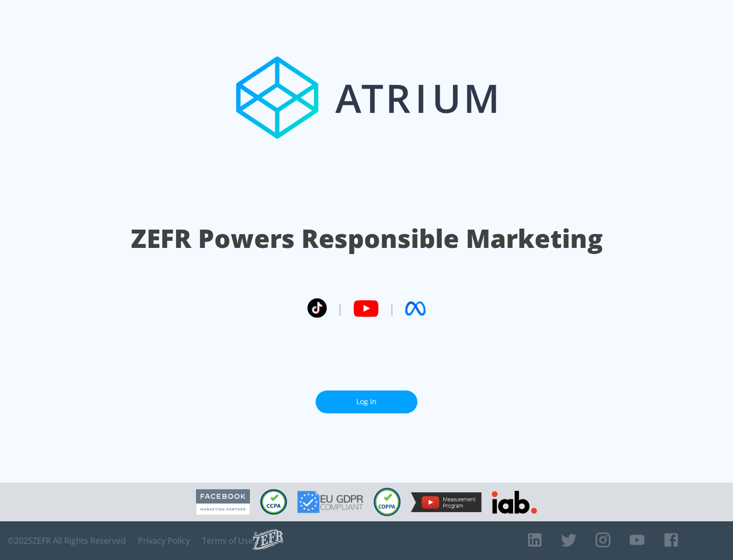  Describe the element at coordinates (515, 502) in the screenshot. I see `img: IAB` at that location.